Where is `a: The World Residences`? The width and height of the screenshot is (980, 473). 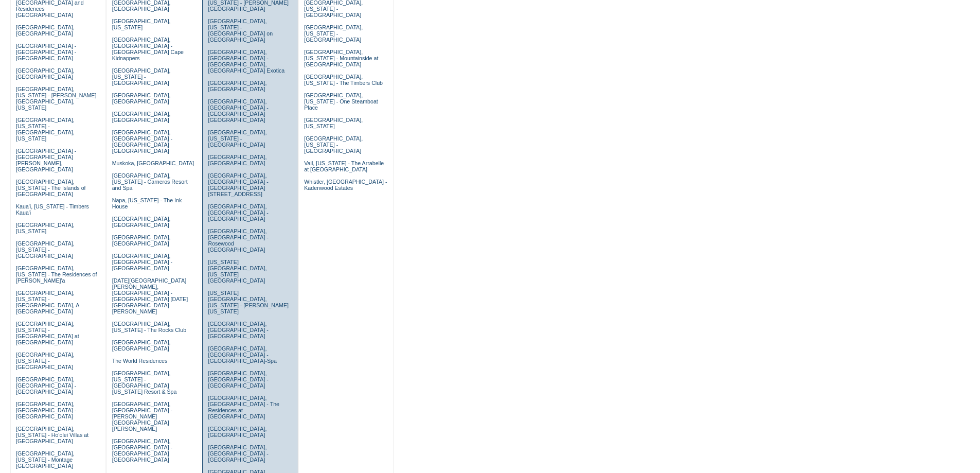 a: The World Residences is located at coordinates (140, 360).